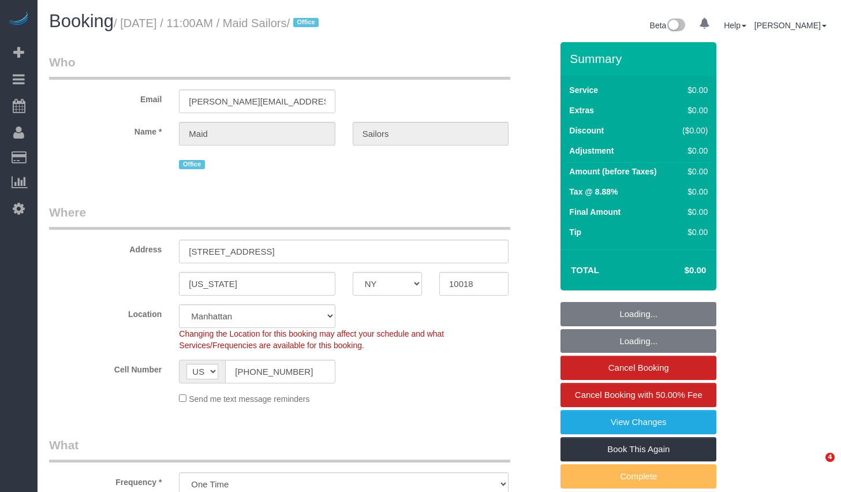 The image size is (841, 492). I want to click on input: Last Name, so click(431, 133).